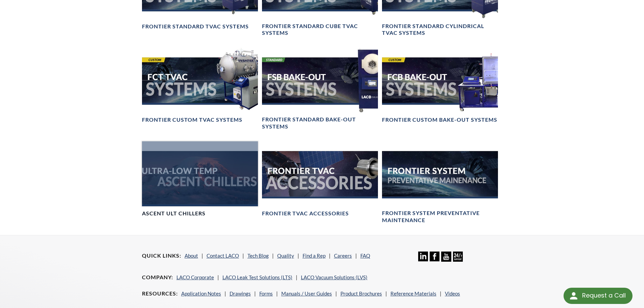  What do you see at coordinates (361, 293) in the screenshot?
I see `a: Product Brochures` at bounding box center [361, 293].